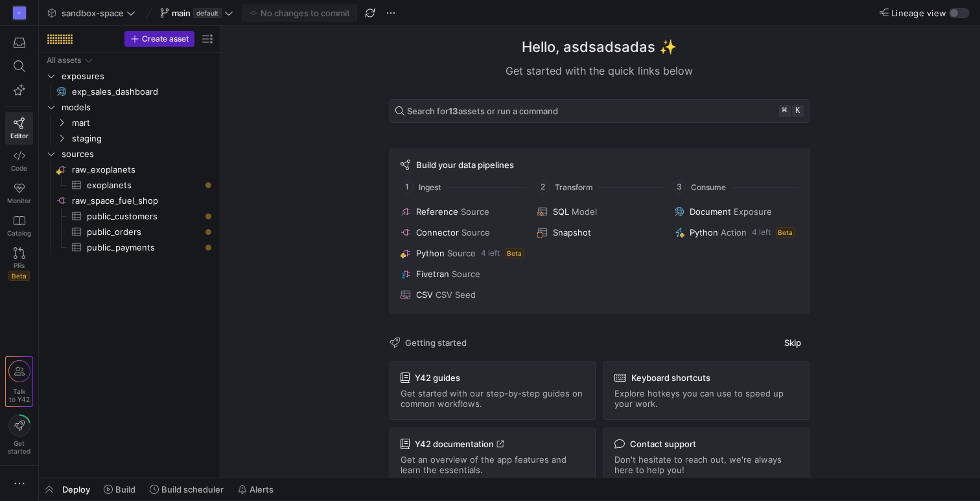  I want to click on span: Fivetran, so click(432, 274).